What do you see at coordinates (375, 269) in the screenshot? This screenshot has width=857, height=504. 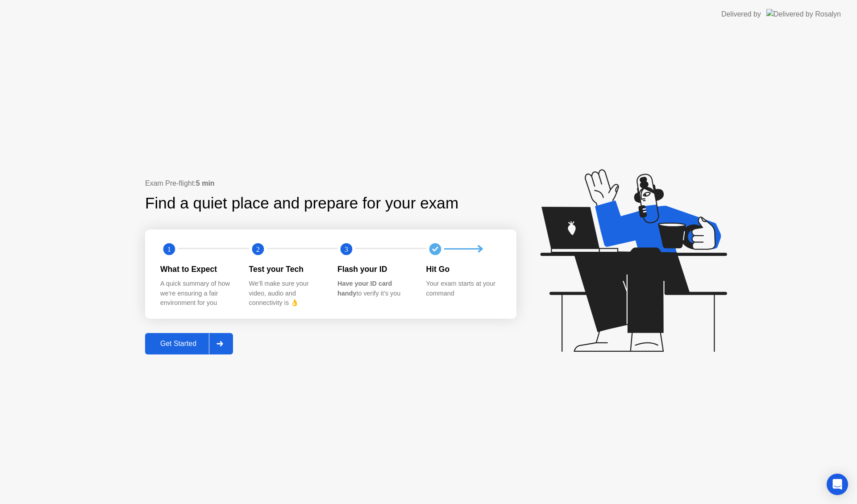 I see `div: Flash your ID` at bounding box center [375, 269].